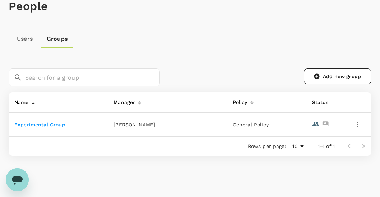 The width and height of the screenshot is (380, 197). I want to click on div: 10, so click(298, 146).